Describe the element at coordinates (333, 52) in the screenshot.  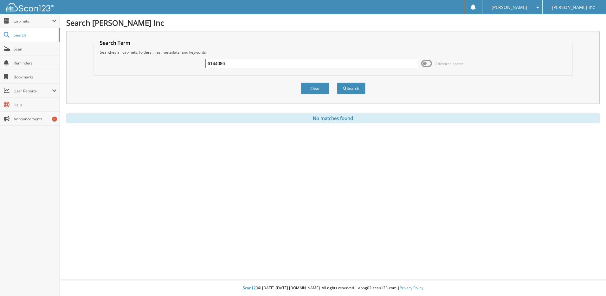
I see `div: Searches all cabinets, folders, files, metadata, and keywords` at that location.